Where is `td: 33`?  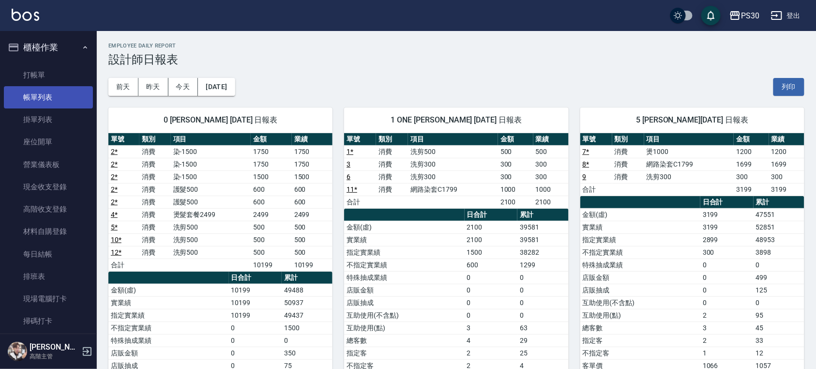 td: 33 is located at coordinates (779, 340).